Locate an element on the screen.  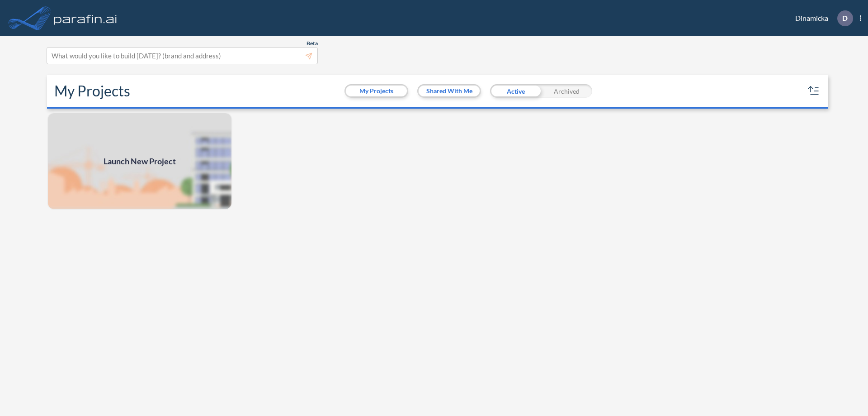
button: My Projects is located at coordinates (376, 91).